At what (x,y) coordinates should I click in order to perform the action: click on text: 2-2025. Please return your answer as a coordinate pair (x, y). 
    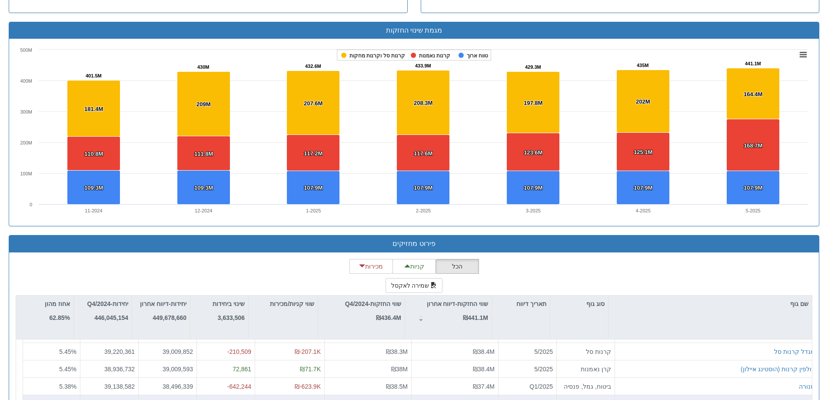
    Looking at the image, I should click on (424, 210).